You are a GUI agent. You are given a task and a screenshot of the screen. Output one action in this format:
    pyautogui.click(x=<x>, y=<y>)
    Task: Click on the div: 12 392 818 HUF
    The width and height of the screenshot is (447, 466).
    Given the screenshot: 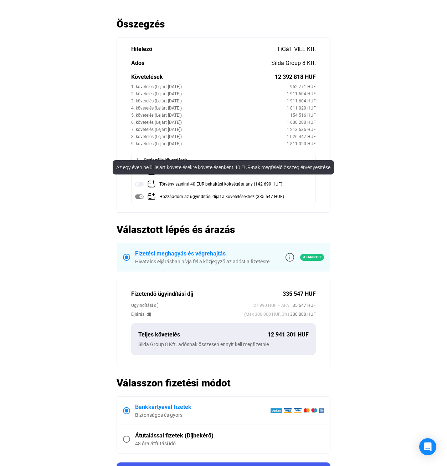 What is the action you would take?
    pyautogui.click(x=295, y=77)
    